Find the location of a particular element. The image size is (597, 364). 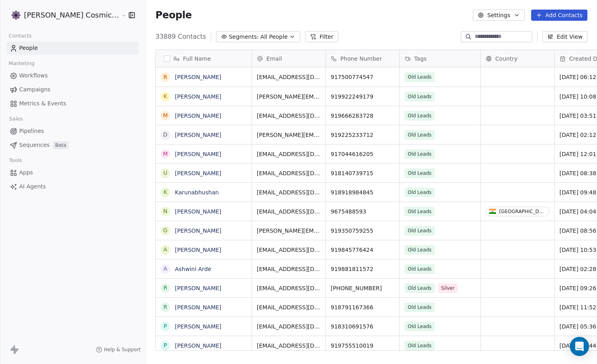

span: Pipelines is located at coordinates (32, 131).